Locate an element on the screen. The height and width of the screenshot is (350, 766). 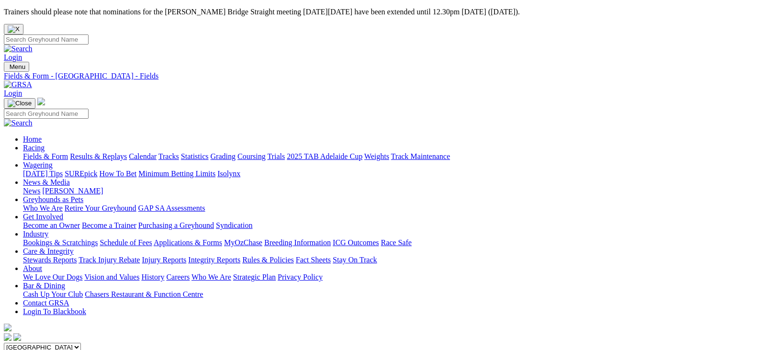
a: Contact GRSA is located at coordinates (46, 303).